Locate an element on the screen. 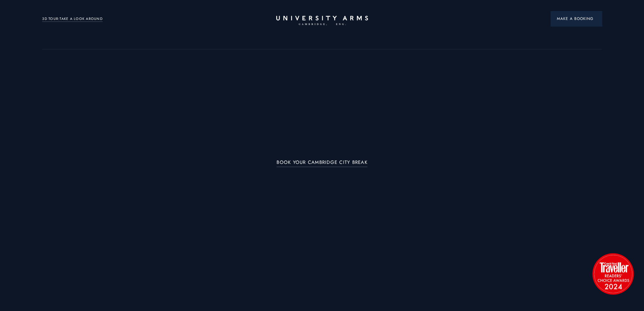 Image resolution: width=644 pixels, height=311 pixels. img: image-2524eff8f0c5d55edbf694693304c4387916dea5-1501x1501-png is located at coordinates (613, 274).